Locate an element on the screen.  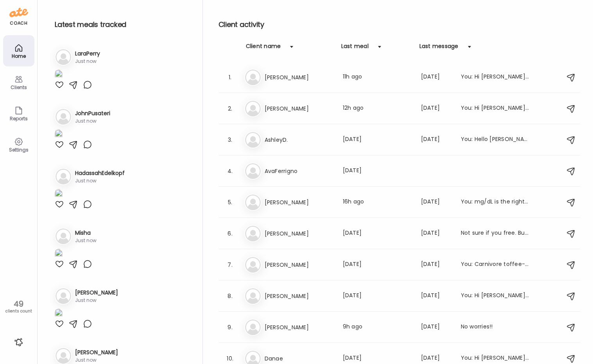
div: 11h ago is located at coordinates (377, 78).